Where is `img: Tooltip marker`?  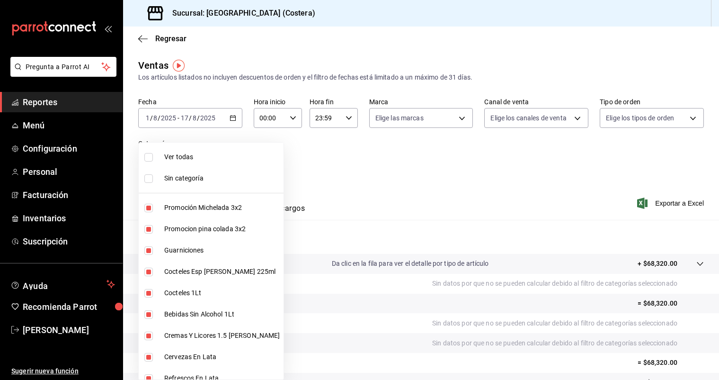 img: Tooltip marker is located at coordinates (179, 65).